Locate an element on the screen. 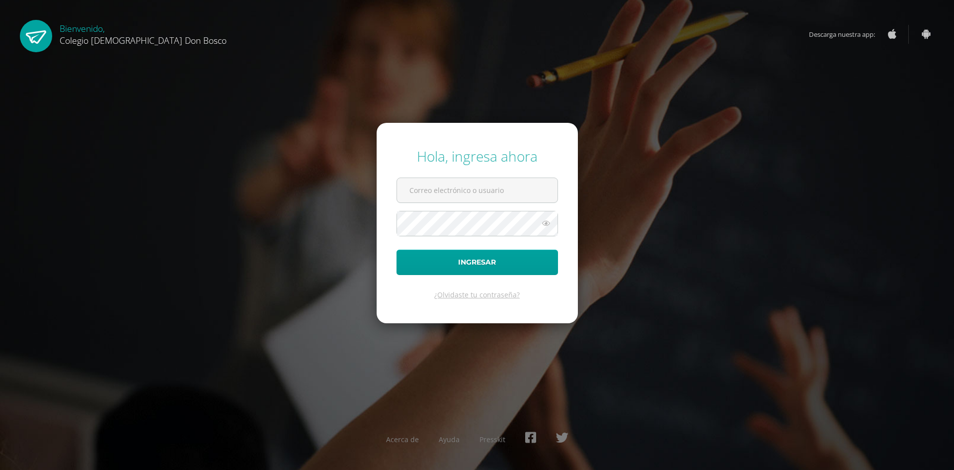 The image size is (954, 470). a: Acerca de is located at coordinates (403, 439).